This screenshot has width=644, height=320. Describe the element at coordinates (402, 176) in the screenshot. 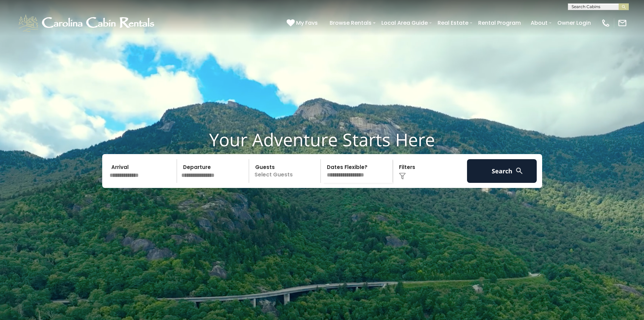

I see `img: filter--v1.png` at that location.